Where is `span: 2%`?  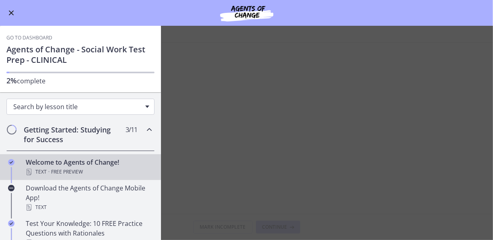 span: 2% is located at coordinates (12, 80).